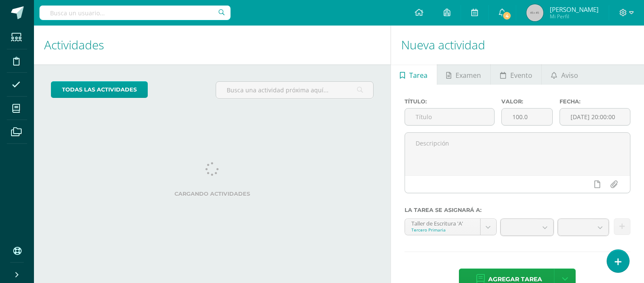 The image size is (644, 283). Describe the element at coordinates (569, 75) in the screenshot. I see `span: Aviso` at that location.